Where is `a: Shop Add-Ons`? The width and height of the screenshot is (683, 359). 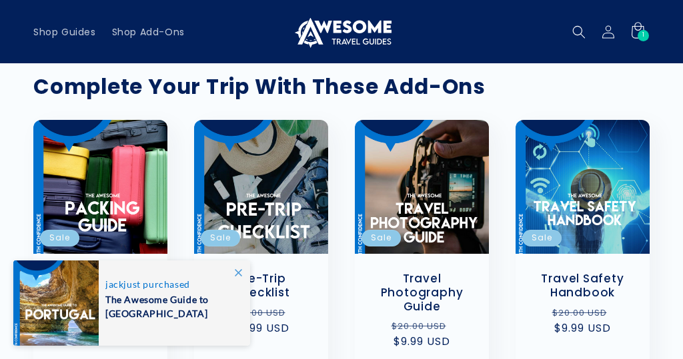
a: Shop Add-Ons is located at coordinates (148, 32).